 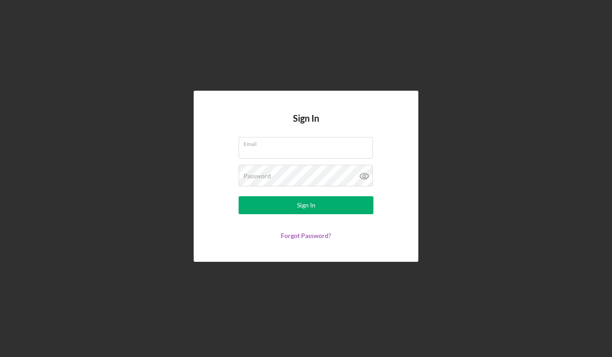 I want to click on div: Sign In, so click(x=306, y=205).